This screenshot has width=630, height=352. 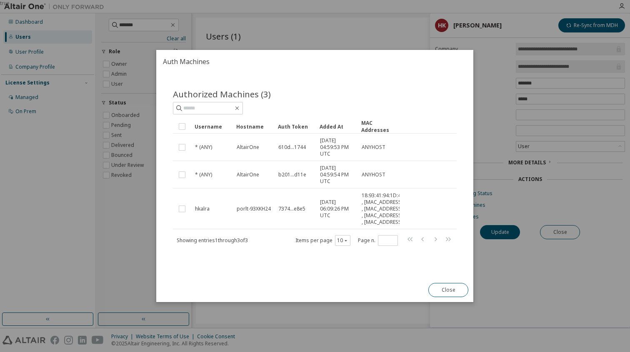 I want to click on span: 610d...1744, so click(x=292, y=147).